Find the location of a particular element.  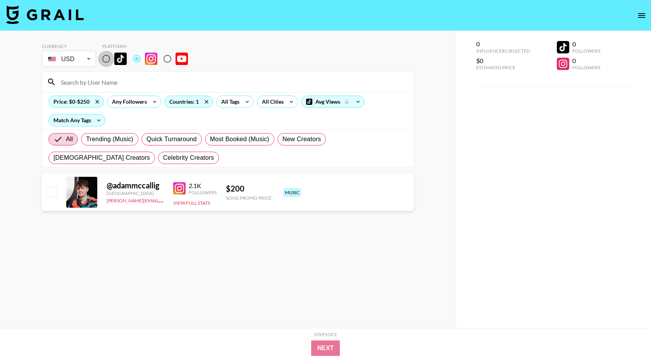

input: Search by User Name is located at coordinates (232, 82).